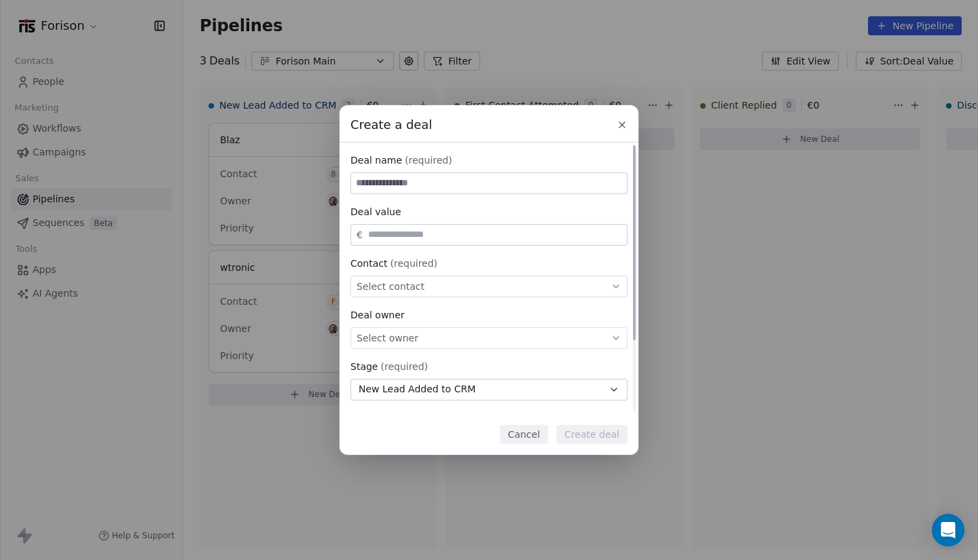  I want to click on div: Deal owner, so click(489, 315).